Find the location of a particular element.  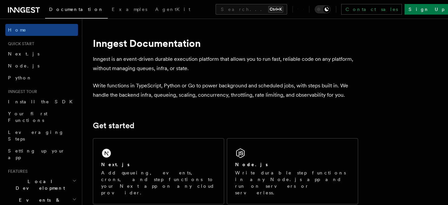

p: Write durable step functions in any Node.js app and run on servers or serverless. is located at coordinates (292, 182).